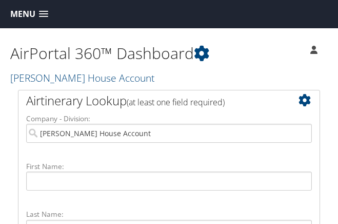 The height and width of the screenshot is (224, 338). I want to click on label: First Name:, so click(169, 166).